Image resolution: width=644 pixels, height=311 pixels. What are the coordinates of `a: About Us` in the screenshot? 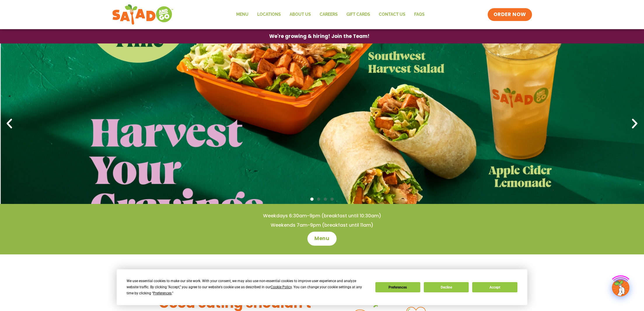 It's located at (300, 15).